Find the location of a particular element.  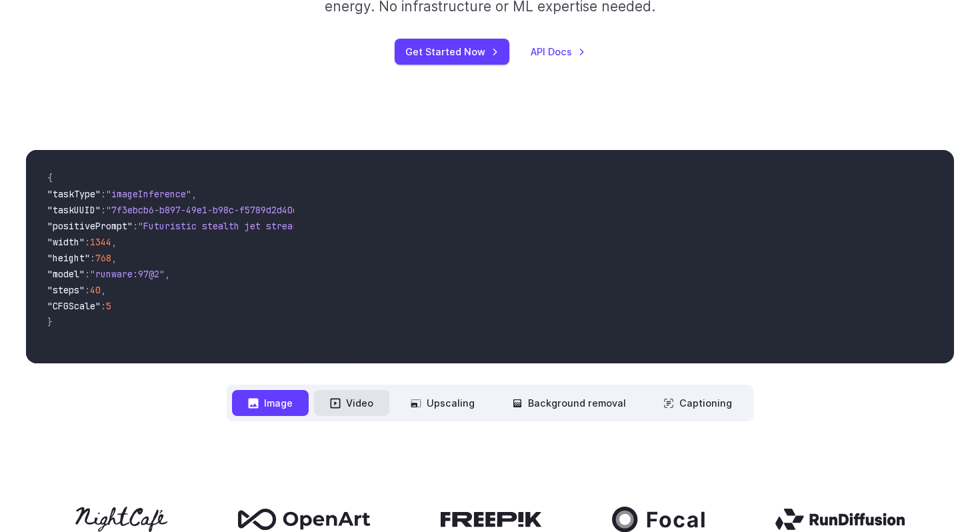

span: "positivePrompt" is located at coordinates (90, 226).